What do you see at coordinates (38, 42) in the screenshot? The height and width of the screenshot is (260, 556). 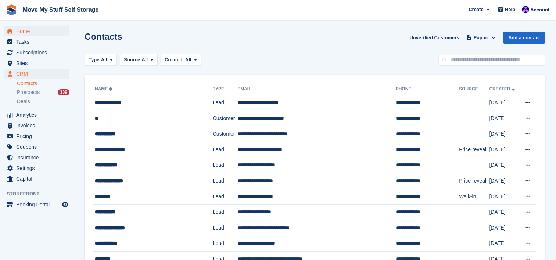 I see `span: Tasks` at bounding box center [38, 42].